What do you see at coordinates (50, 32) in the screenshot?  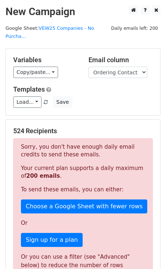 I see `small: Google Sheet:` at bounding box center [50, 32].